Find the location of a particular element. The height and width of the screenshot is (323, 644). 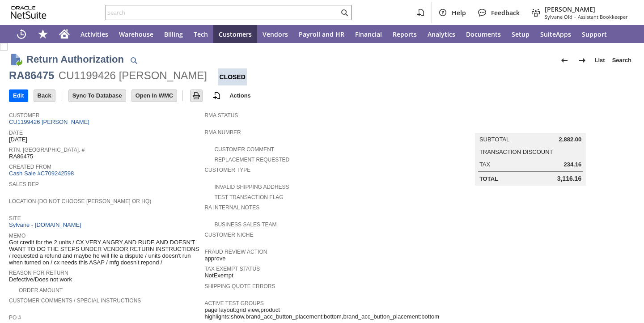

img: add-record.svg is located at coordinates (217, 96).